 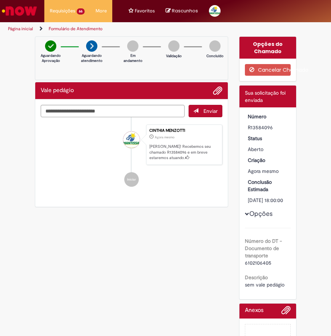 What do you see at coordinates (268, 171) in the screenshot?
I see `div: 01/10/2025 08:13:39` at bounding box center [268, 171].